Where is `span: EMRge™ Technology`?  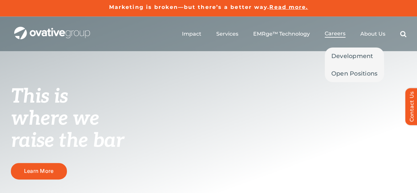
span: EMRge™ Technology is located at coordinates (282, 34).